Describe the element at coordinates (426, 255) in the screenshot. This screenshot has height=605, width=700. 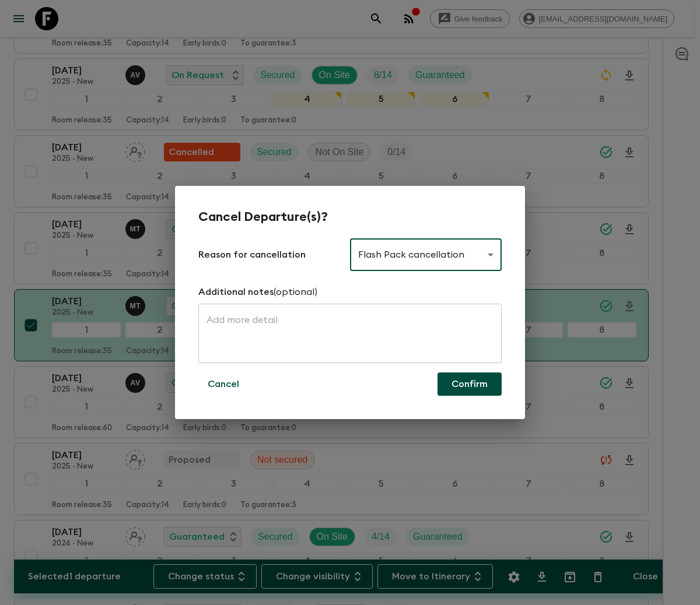
I see `div: Flash Pack cancellation` at that location.